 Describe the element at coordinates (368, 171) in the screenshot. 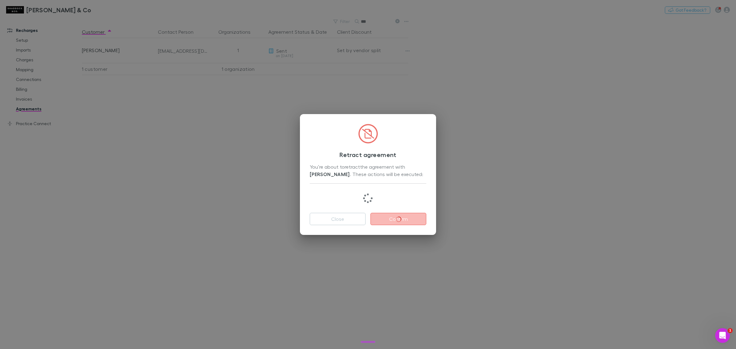

I see `div: You’re about to retract the agreement with . These actions will be executed:` at that location.